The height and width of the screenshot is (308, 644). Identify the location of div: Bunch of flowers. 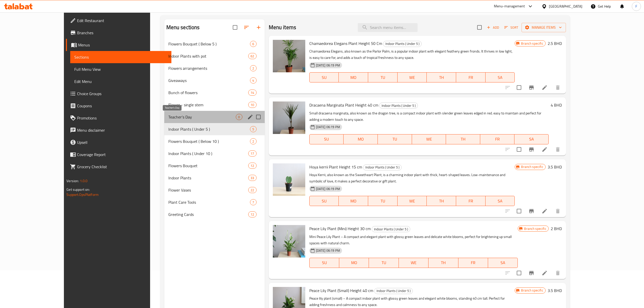
(209, 92).